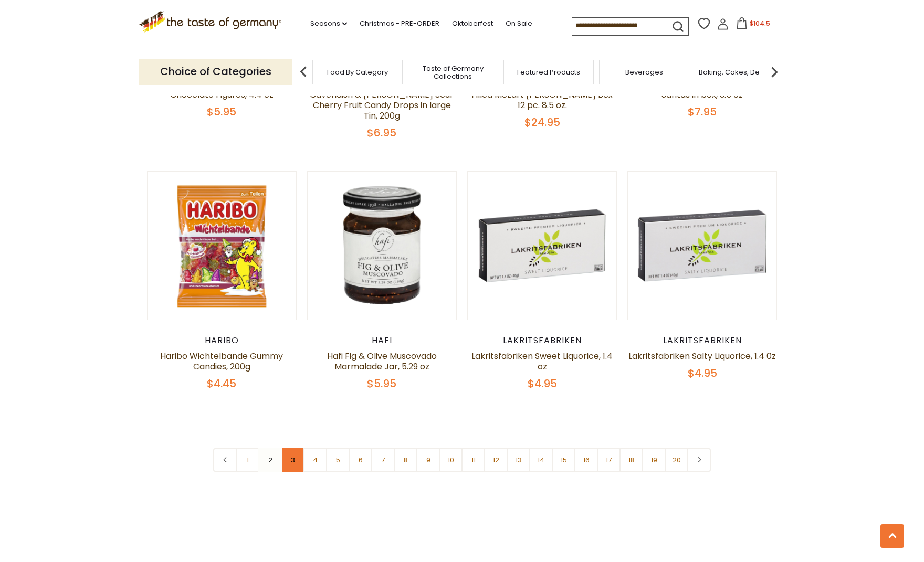  Describe the element at coordinates (563, 460) in the screenshot. I see `a: 15` at that location.